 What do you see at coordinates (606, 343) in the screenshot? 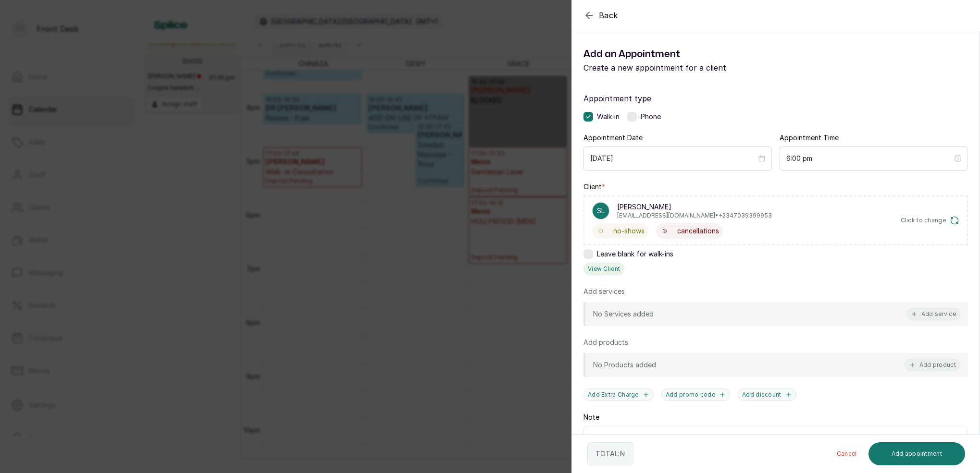
I see `p: Add products` at bounding box center [606, 343].